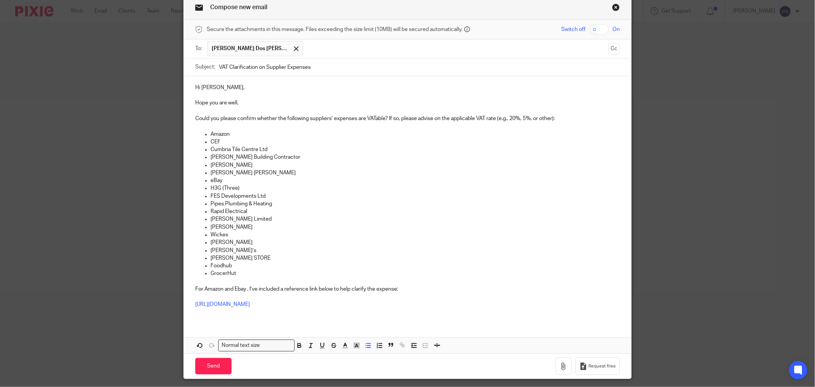 The width and height of the screenshot is (815, 387). I want to click on input: Search for option, so click(276, 345).